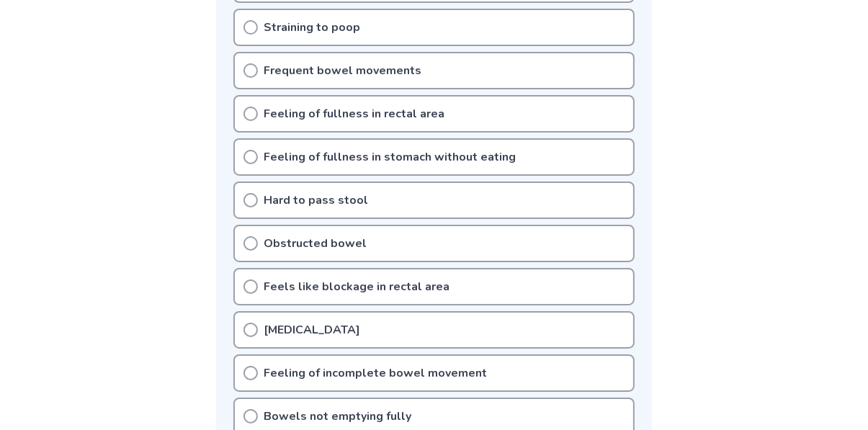 This screenshot has height=430, width=868. What do you see at coordinates (353, 114) in the screenshot?
I see `p: Feeling of fullness in rectal area` at bounding box center [353, 114].